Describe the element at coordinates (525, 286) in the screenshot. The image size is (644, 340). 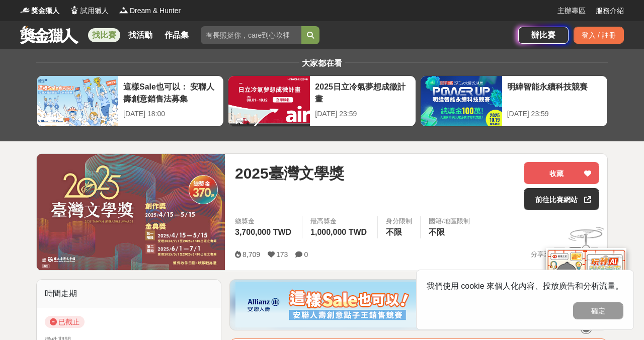
I see `span: 我們使用 cookie 來個人化內容、投放廣告和分析流量。` at that location.